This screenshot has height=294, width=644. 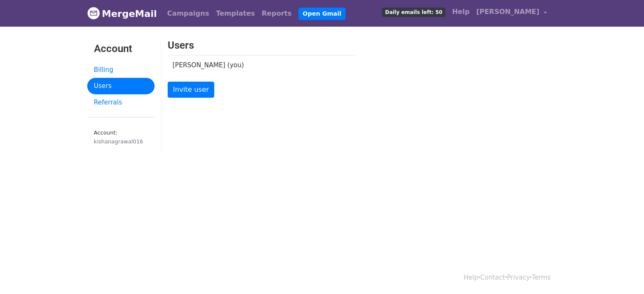 What do you see at coordinates (277, 14) in the screenshot?
I see `a: Reports` at bounding box center [277, 14].